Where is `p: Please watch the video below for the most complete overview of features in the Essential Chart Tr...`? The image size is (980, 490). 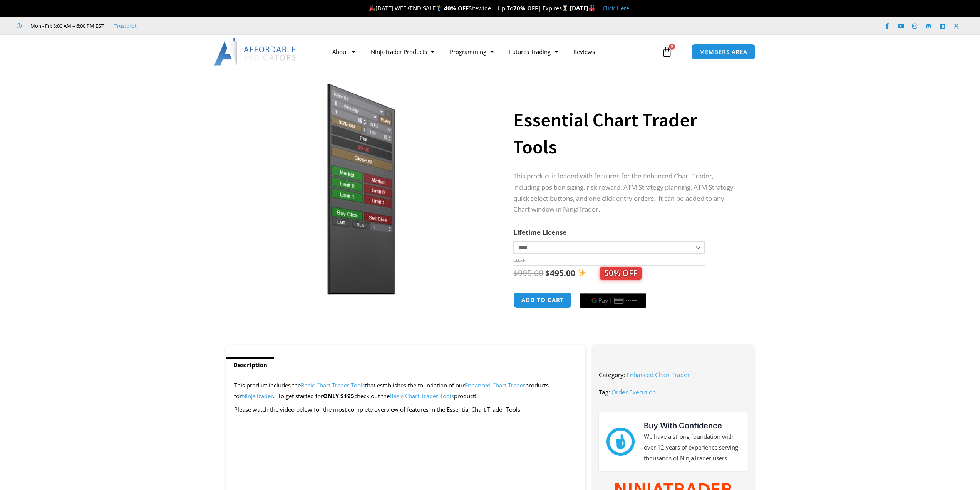 p: Please watch the video below for the most complete overview of features in the Essential Chart Tr... is located at coordinates (406, 410).